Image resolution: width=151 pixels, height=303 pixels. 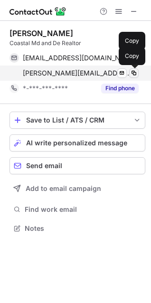 I want to click on span: Add to email campaign, so click(x=63, y=189).